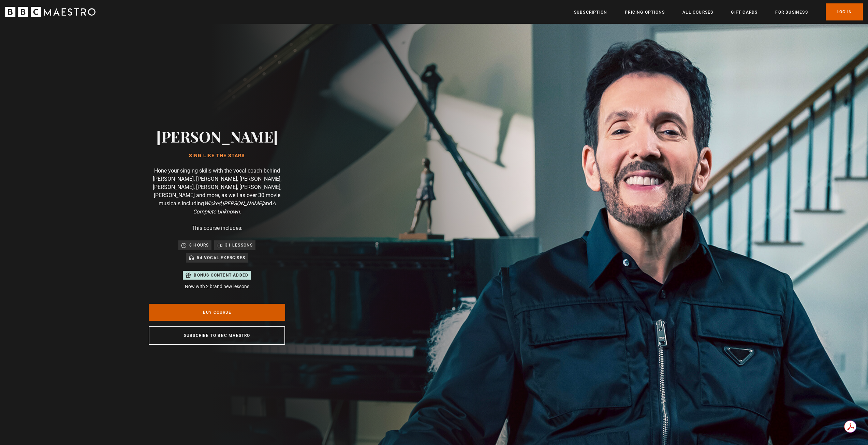 The height and width of the screenshot is (445, 868). I want to click on a: For business, so click(791, 12).